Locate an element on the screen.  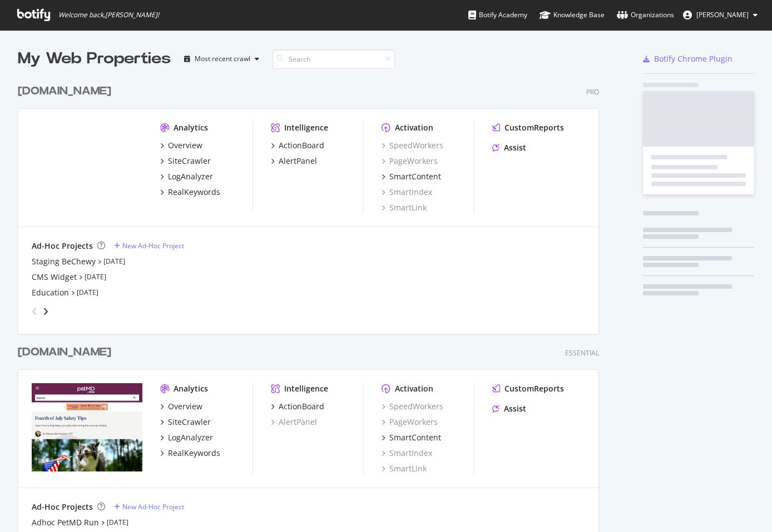
span: Steve Valenza is located at coordinates (722, 14).